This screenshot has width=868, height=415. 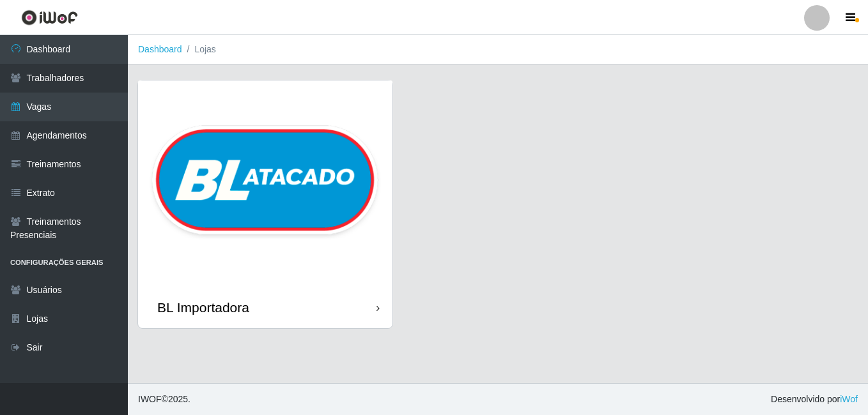 I want to click on span: IWOF, so click(x=150, y=399).